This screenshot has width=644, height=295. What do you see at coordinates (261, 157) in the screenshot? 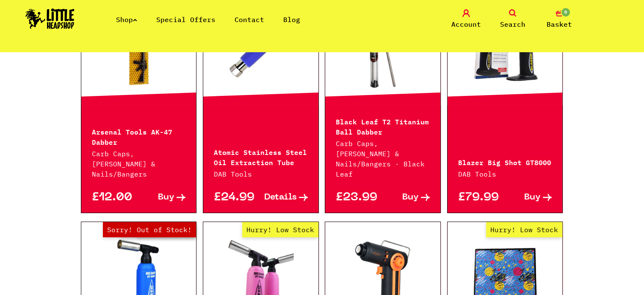
I see `p: Atomic Stainless Steel Oil Extraction Tube` at bounding box center [261, 157].